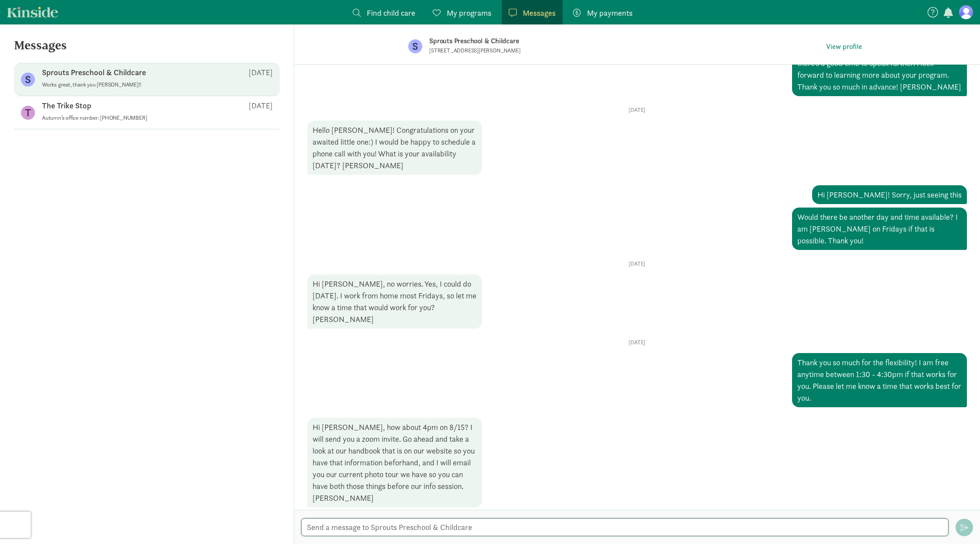 The width and height of the screenshot is (980, 544). Describe the element at coordinates (539, 13) in the screenshot. I see `span: Messages` at that location.